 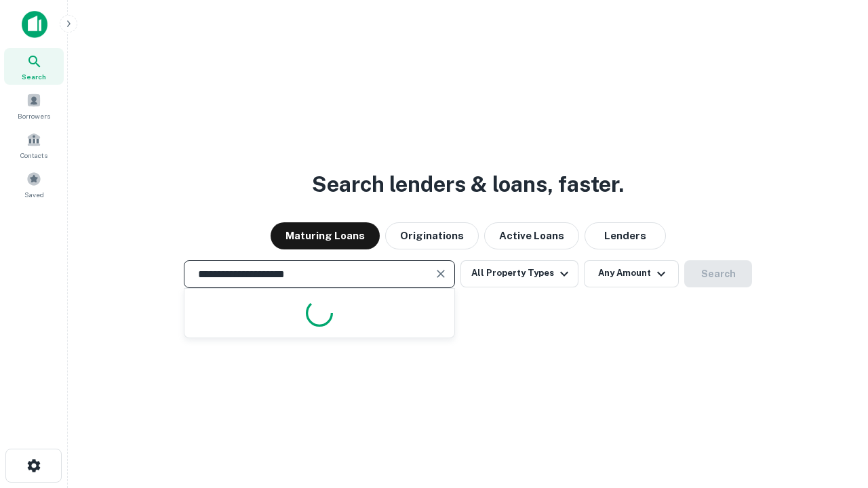 What do you see at coordinates (34, 106) in the screenshot?
I see `div: Borrowers` at bounding box center [34, 106].